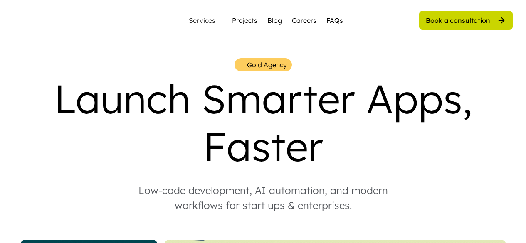  I want to click on a: FAQs, so click(335, 20).